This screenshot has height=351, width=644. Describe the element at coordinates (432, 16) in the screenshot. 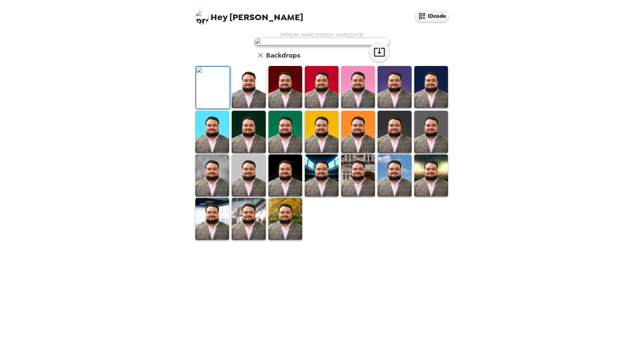

I see `button: IDcode` at that location.